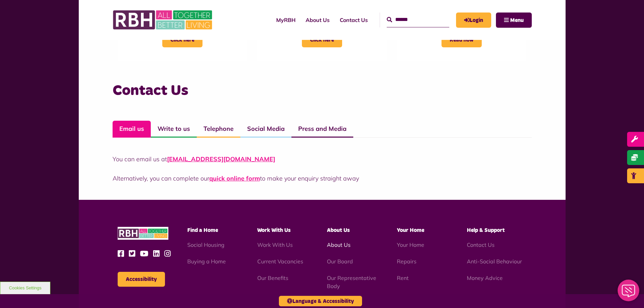 This screenshot has width=644, height=308. I want to click on a: Repairs, so click(406, 261).